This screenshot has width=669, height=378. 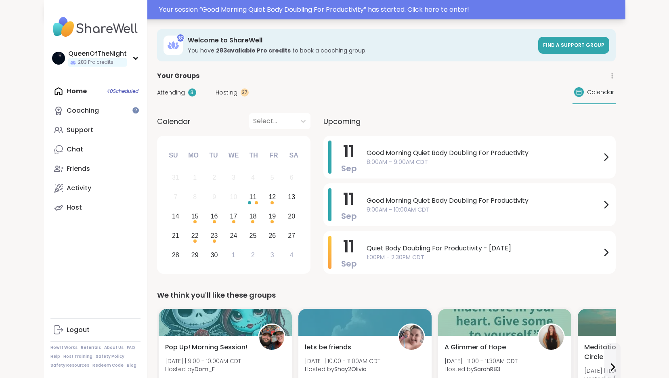 I want to click on a: Safety Policy, so click(x=110, y=357).